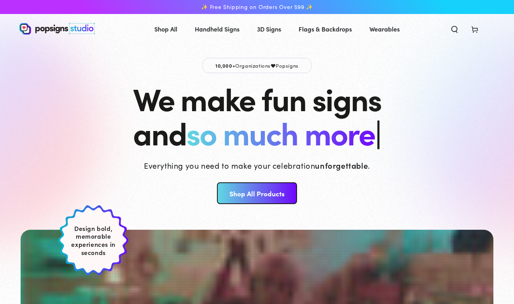 The width and height of the screenshot is (514, 304). I want to click on span: ✨ Free Shipping on Orders Over $99 ✨, so click(257, 7).